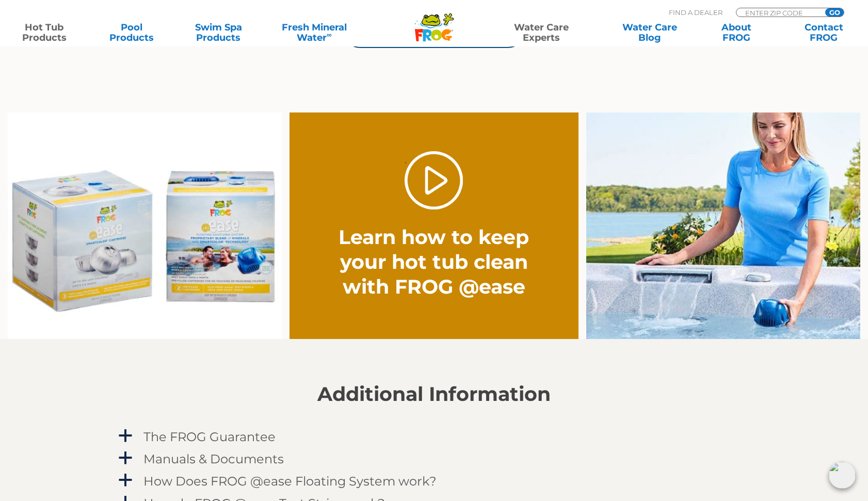 The image size is (868, 501). I want to click on a: Water CareBlog, so click(649, 32).